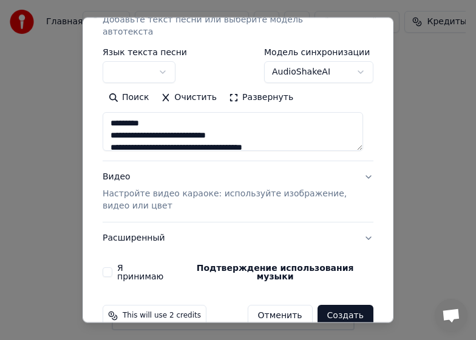 The width and height of the screenshot is (476, 340). Describe the element at coordinates (345, 316) in the screenshot. I see `button: Создать` at that location.